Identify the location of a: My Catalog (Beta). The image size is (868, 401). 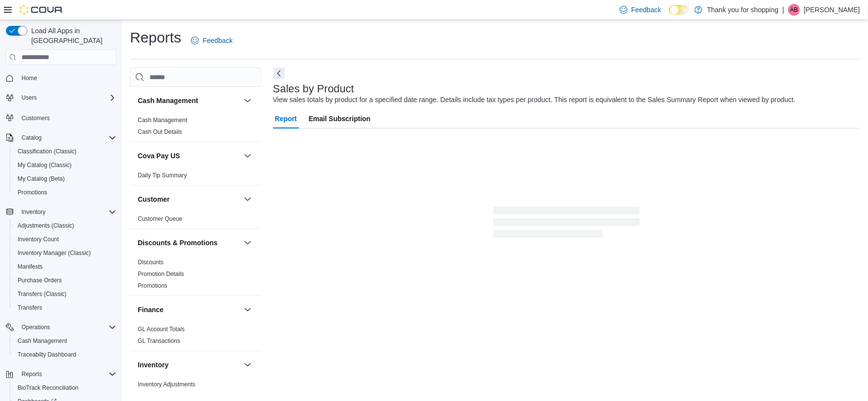
(41, 179).